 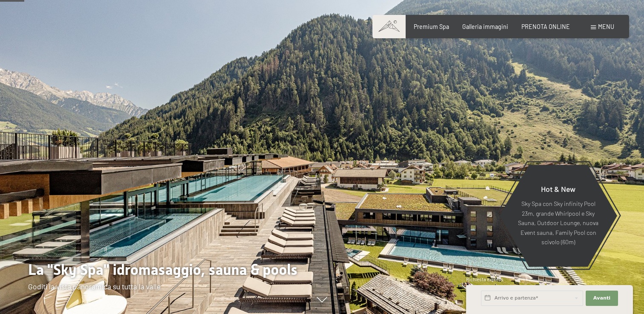 What do you see at coordinates (546, 26) in the screenshot?
I see `a: PRENOTA ONLINE` at bounding box center [546, 26].